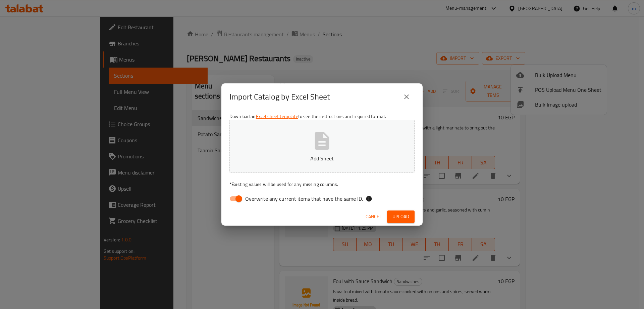 This screenshot has height=309, width=644. What do you see at coordinates (277, 116) in the screenshot?
I see `a: Excel sheet template` at bounding box center [277, 116].